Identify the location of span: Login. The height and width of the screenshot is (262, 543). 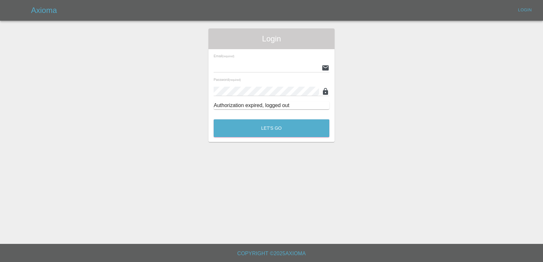
(271, 39).